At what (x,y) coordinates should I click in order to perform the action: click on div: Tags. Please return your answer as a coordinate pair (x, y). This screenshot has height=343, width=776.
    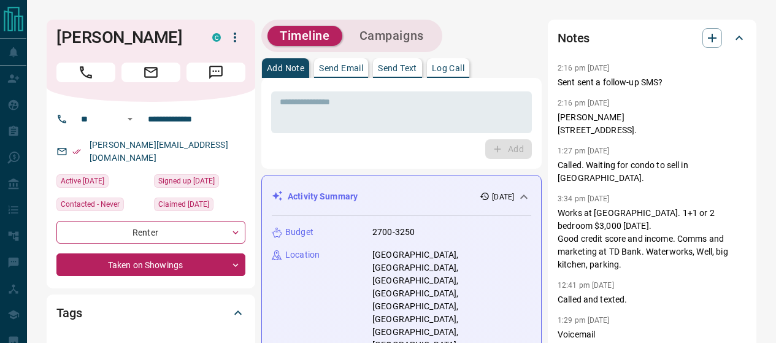
    Looking at the image, I should click on (151, 313).